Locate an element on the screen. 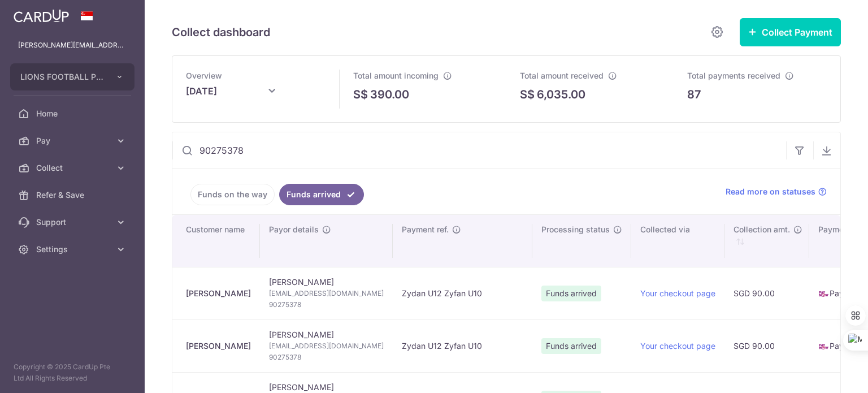  span: Support is located at coordinates (74, 222).